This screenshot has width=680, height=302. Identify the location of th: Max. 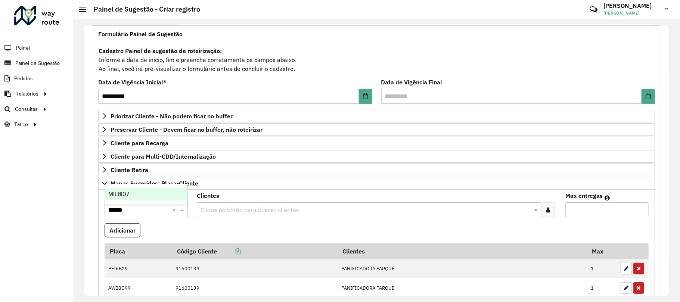
(602, 251).